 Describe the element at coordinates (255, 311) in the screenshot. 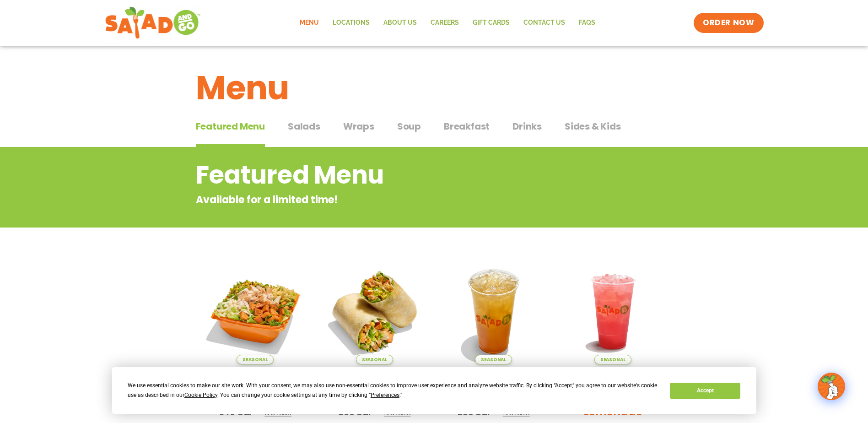

I see `img: Product photo for Southwest Harvest Salad` at that location.